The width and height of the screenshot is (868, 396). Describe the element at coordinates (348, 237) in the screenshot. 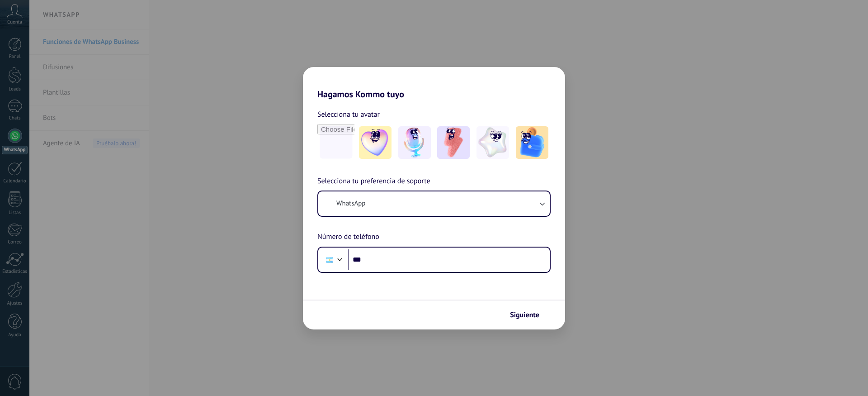

I see `span: Número de teléfono` at that location.